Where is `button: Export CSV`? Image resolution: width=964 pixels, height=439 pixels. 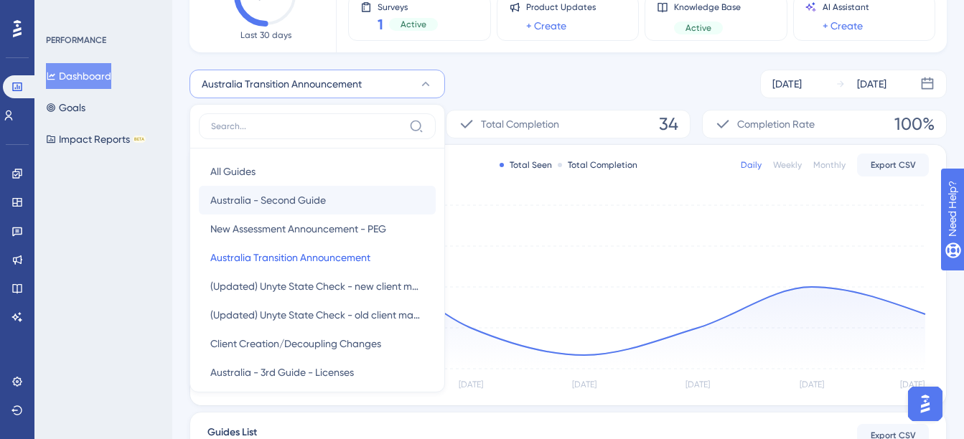
button: Export CSV is located at coordinates (893, 165).